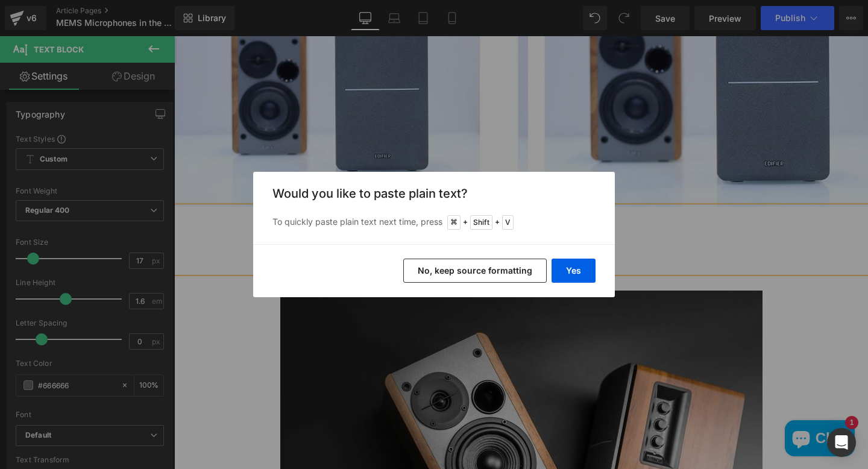  Describe the element at coordinates (841, 443) in the screenshot. I see `div: Open Intercom Messenger` at that location.